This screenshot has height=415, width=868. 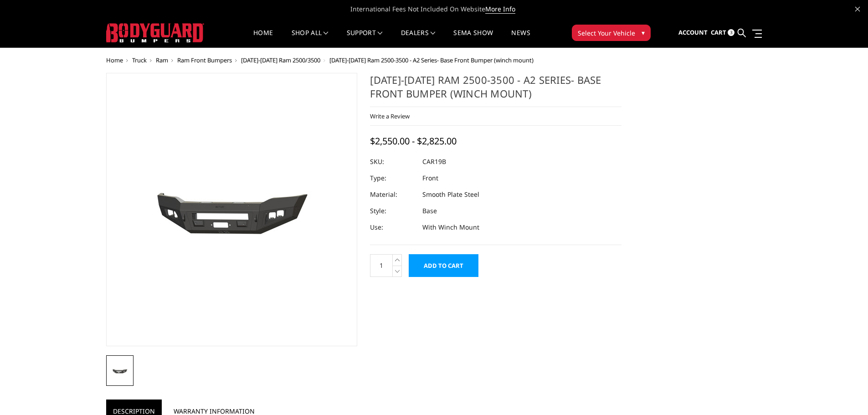 I want to click on a: Ram Front Bumpers, so click(x=205, y=60).